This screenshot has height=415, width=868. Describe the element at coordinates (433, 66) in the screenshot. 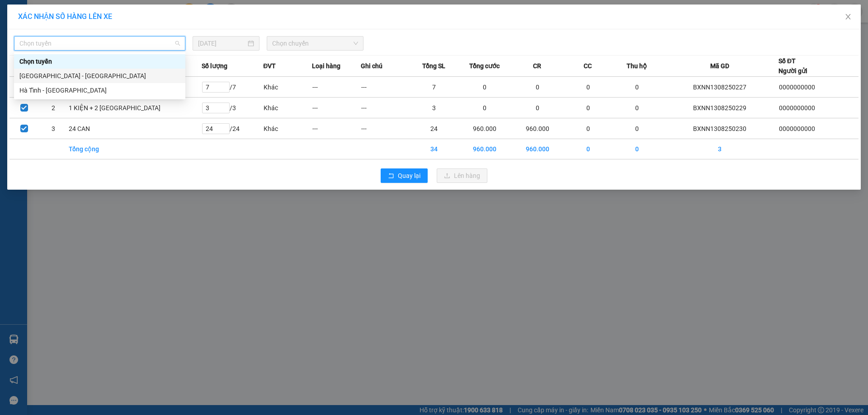

I see `span: Tổng SL` at that location.